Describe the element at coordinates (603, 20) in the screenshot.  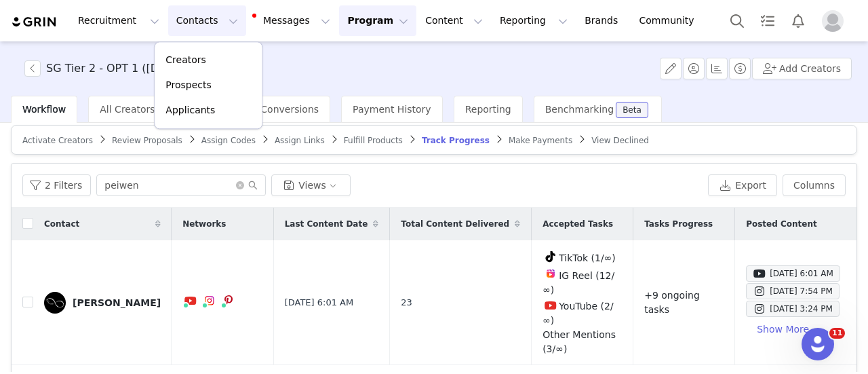
I see `a: Brands` at that location.